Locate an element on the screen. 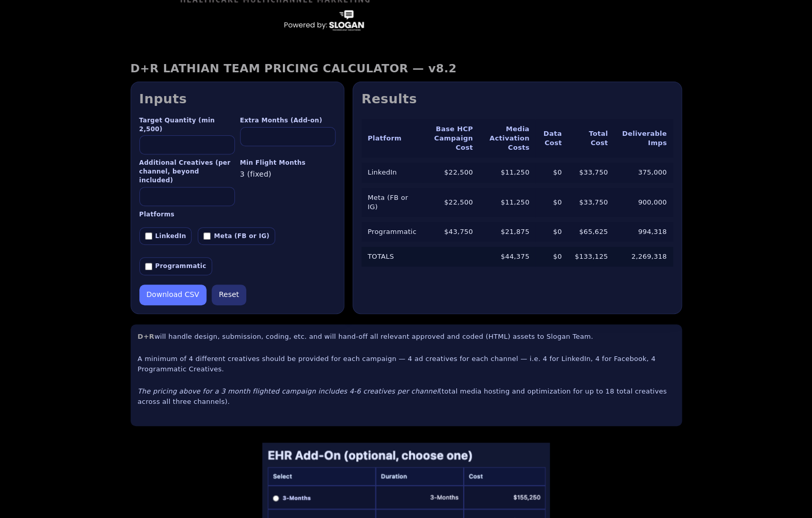  td: 375,000 is located at coordinates (644, 172).